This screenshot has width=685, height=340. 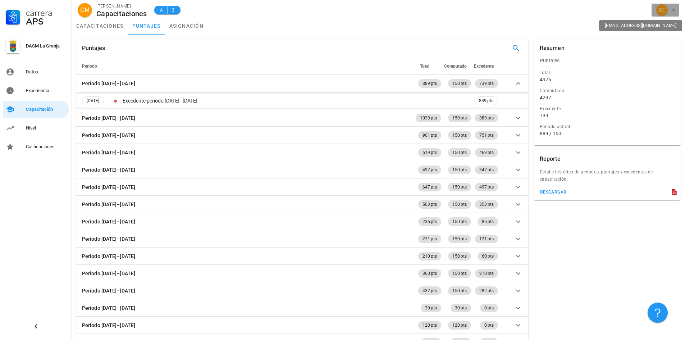 I want to click on a: Calificaciones, so click(x=36, y=147).